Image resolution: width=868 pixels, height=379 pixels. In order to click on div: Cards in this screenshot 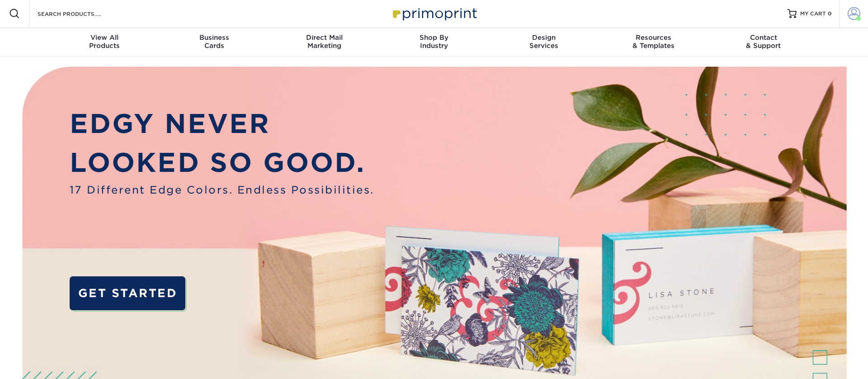, I will do `click(214, 42)`.